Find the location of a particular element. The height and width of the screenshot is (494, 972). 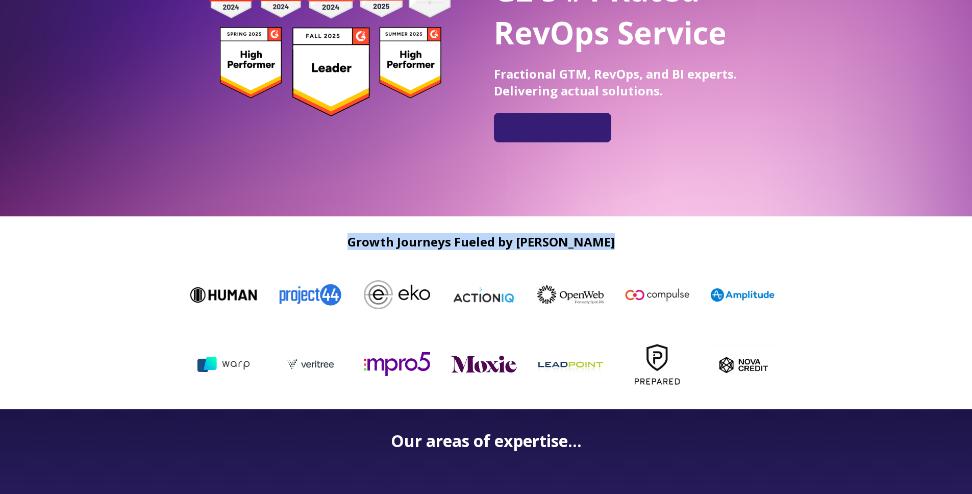

span: Fractional GTM, RevOps, and BI experts. Delivering actual solutions. is located at coordinates (615, 82).